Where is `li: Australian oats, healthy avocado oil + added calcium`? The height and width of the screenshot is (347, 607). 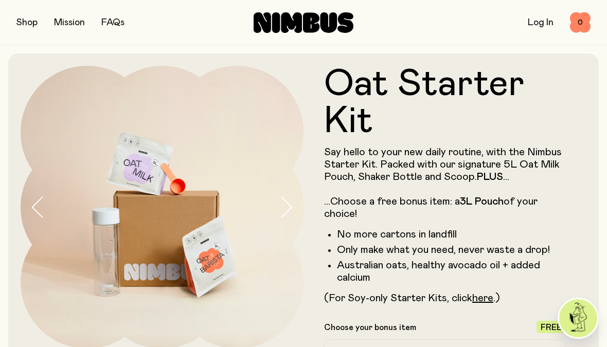
li: Australian oats, healthy avocado oil + added calcium is located at coordinates (451, 271).